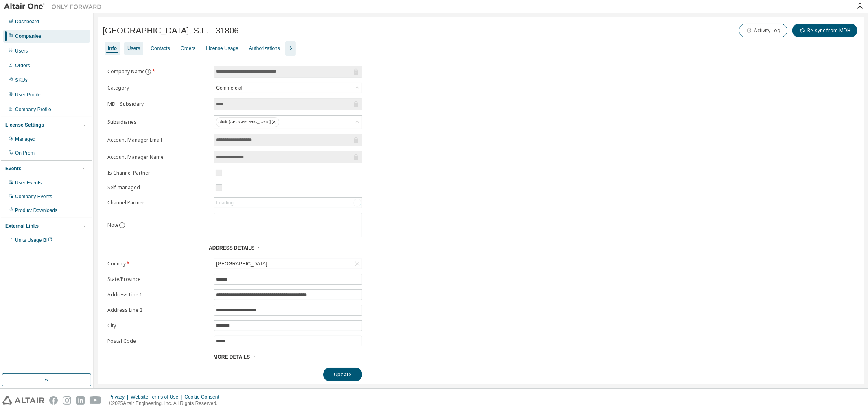 This screenshot has height=412, width=868. Describe the element at coordinates (825, 31) in the screenshot. I see `button: Re-sync from MDH` at that location.